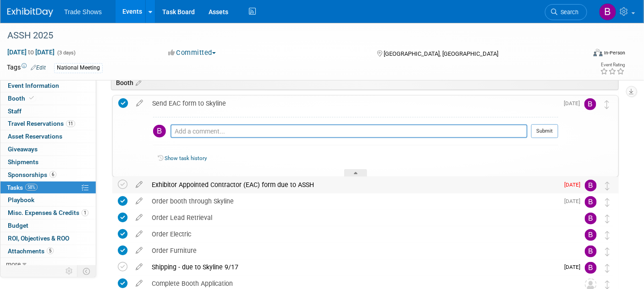 The width and height of the screenshot is (644, 289). I want to click on a: Event Information, so click(48, 86).